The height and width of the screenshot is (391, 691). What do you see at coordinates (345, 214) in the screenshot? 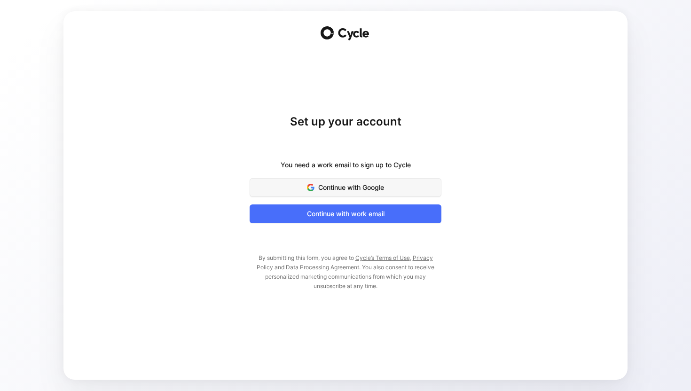
I see `span: Continue with work email` at bounding box center [345, 214].